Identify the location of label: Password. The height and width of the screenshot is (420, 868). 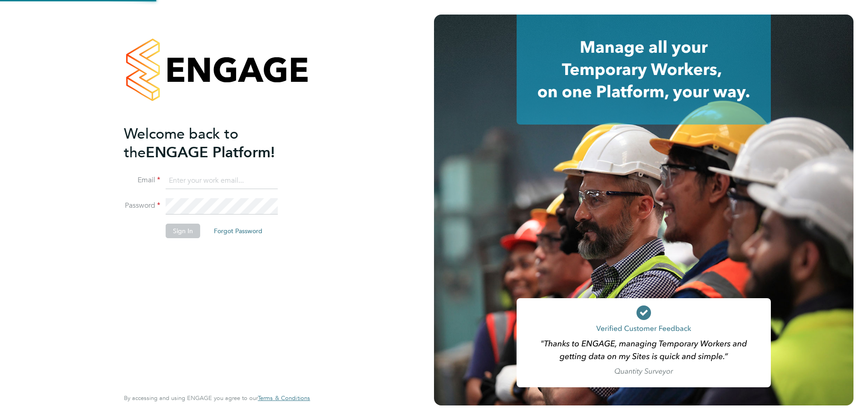
(142, 205).